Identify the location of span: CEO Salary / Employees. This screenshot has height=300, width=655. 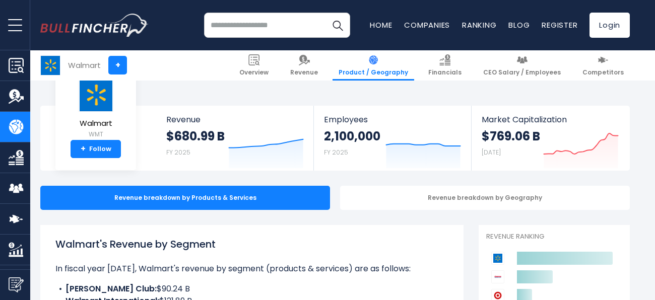
(522, 73).